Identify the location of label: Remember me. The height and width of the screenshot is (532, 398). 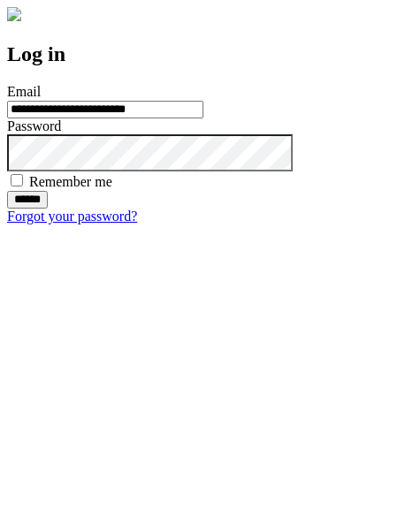
(71, 182).